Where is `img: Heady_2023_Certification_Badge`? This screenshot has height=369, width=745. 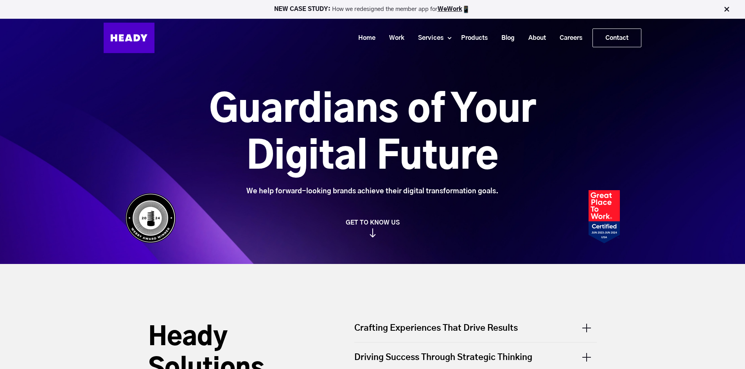 img: Heady_2023_Certification_Badge is located at coordinates (604, 217).